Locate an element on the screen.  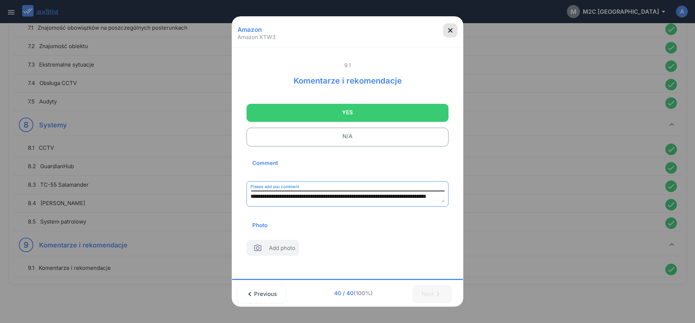
span: N/A is located at coordinates (348, 137).